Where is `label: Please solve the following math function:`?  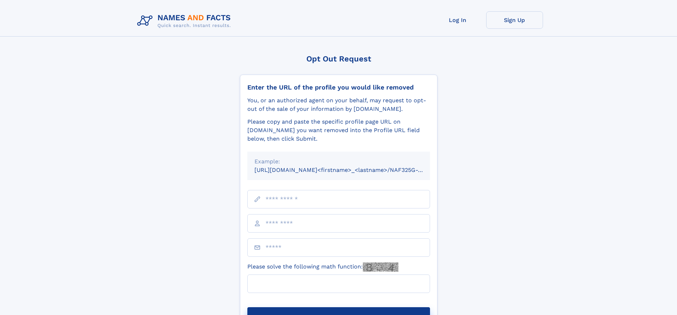 label: Please solve the following math function: is located at coordinates (323, 267).